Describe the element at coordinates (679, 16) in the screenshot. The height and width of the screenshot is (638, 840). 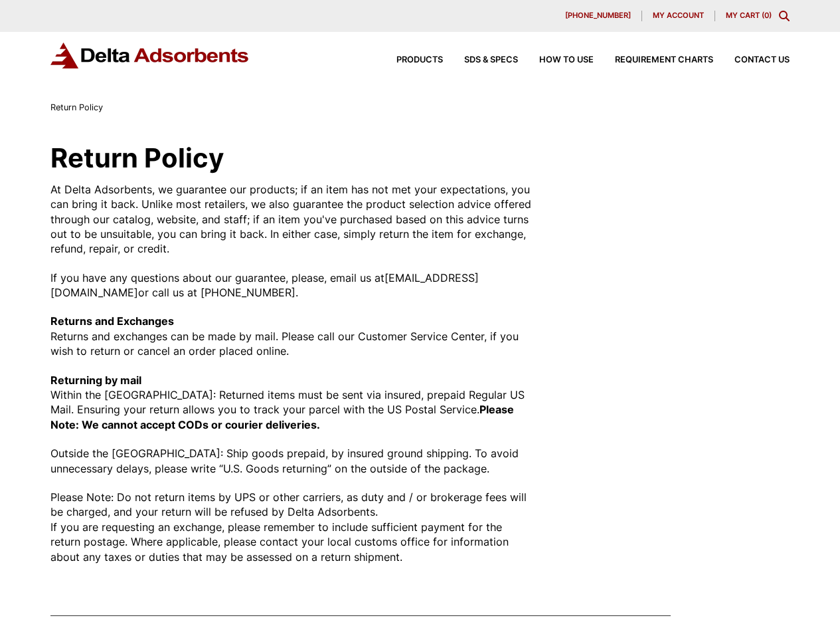
I see `a: My account` at that location.